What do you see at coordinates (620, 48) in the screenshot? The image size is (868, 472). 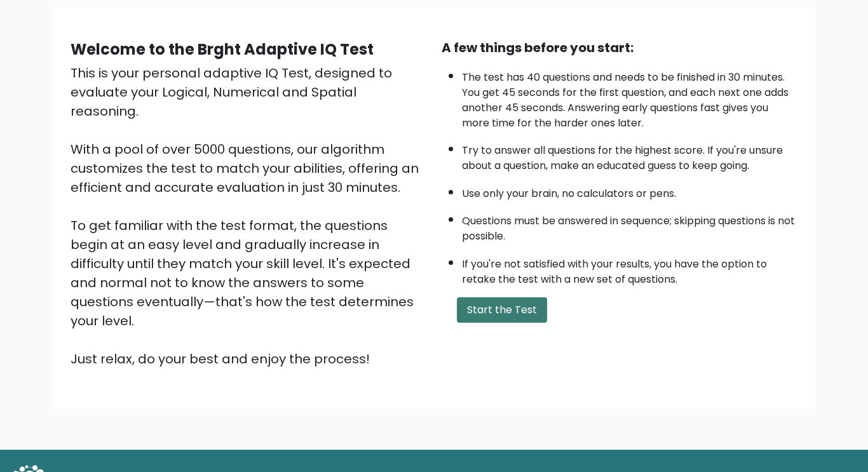 I see `div: A few things before you start:` at bounding box center [620, 48].